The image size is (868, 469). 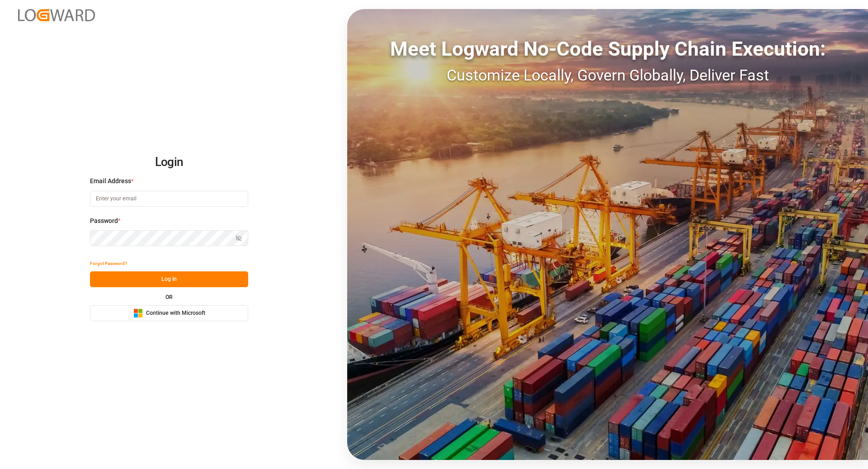 What do you see at coordinates (110, 181) in the screenshot?
I see `span: Email Address` at bounding box center [110, 181].